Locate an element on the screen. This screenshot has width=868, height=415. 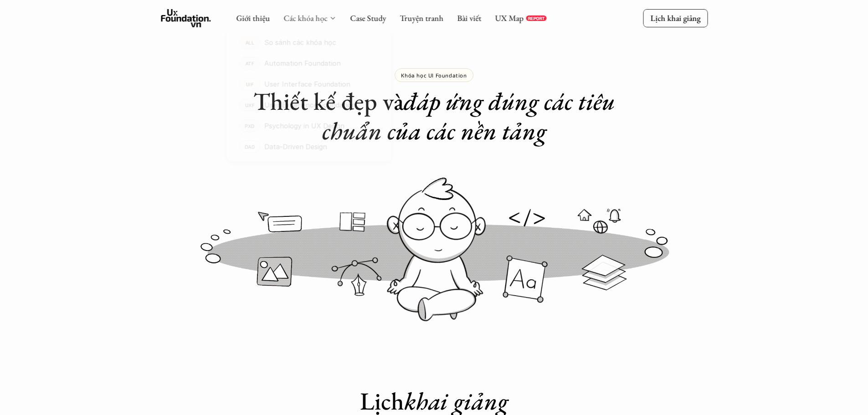
a: UXFUser Experience Foundation is located at coordinates (309, 105).